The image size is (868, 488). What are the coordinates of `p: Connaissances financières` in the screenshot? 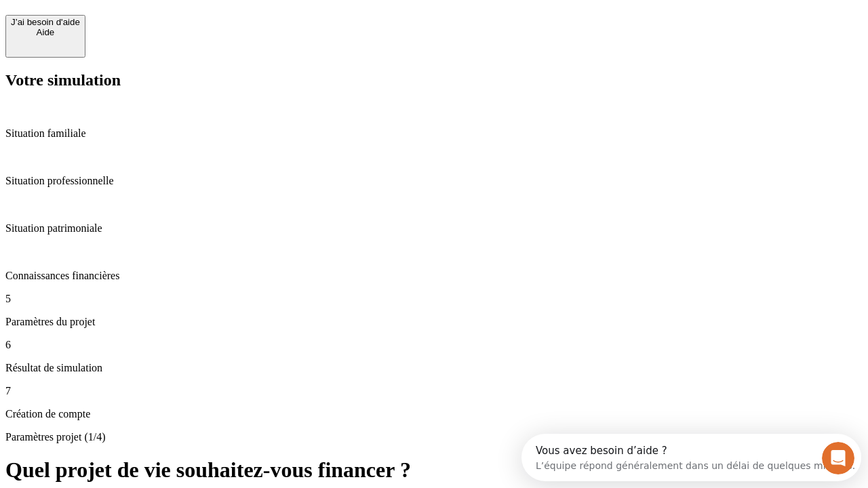 It's located at (434, 276).